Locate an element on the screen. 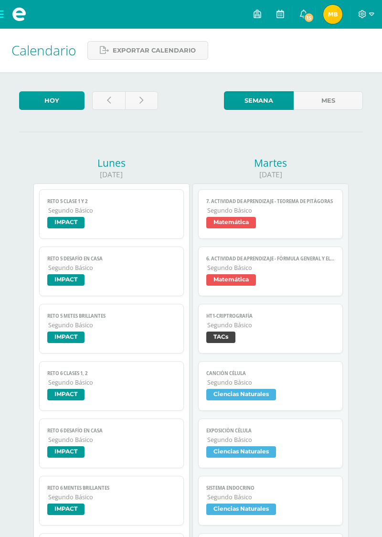 The height and width of the screenshot is (537, 382). div: Lunes is located at coordinates (111, 163).